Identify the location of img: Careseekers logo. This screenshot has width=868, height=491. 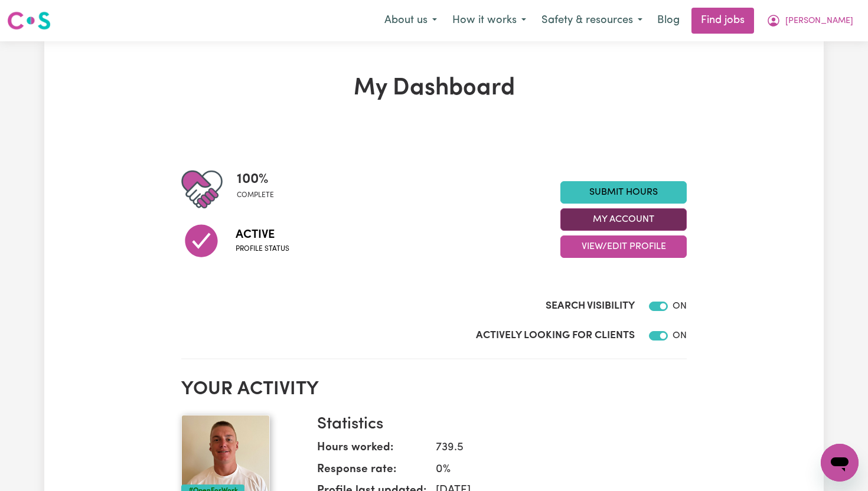
(29, 21).